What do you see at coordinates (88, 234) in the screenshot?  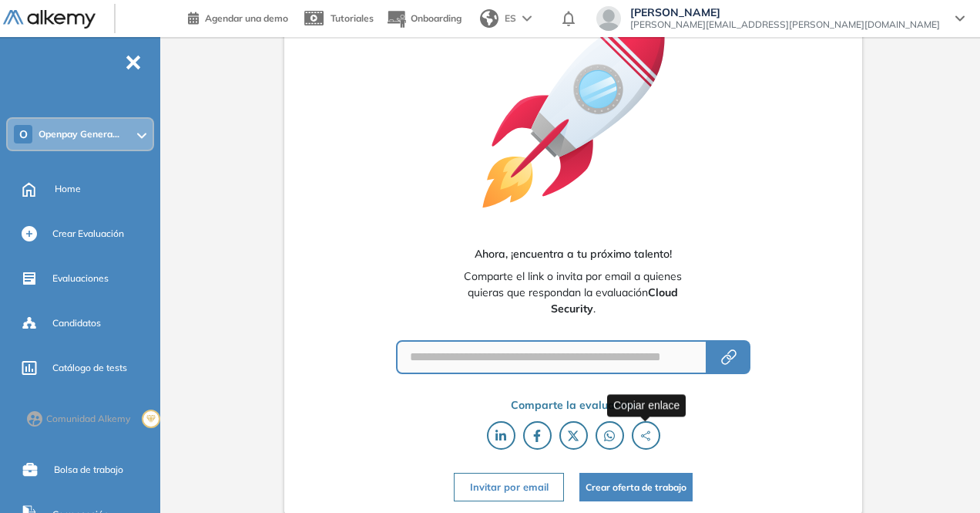 I see `span: Crear Evaluación` at bounding box center [88, 234].